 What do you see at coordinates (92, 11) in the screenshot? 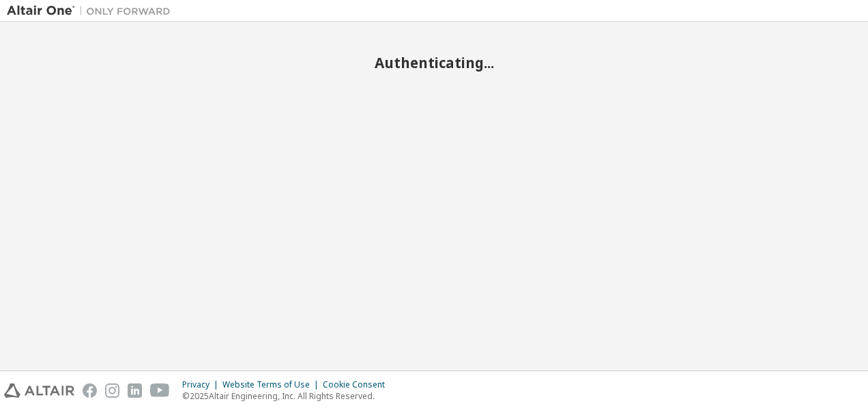
I see `img: Altair One` at bounding box center [92, 11].